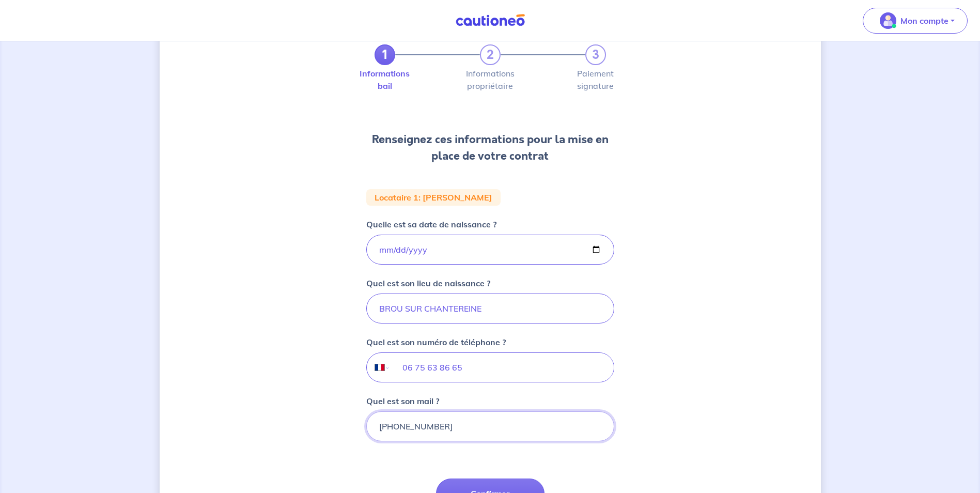 This screenshot has width=980, height=493. What do you see at coordinates (924, 21) in the screenshot?
I see `p: Mon compte` at bounding box center [924, 21].